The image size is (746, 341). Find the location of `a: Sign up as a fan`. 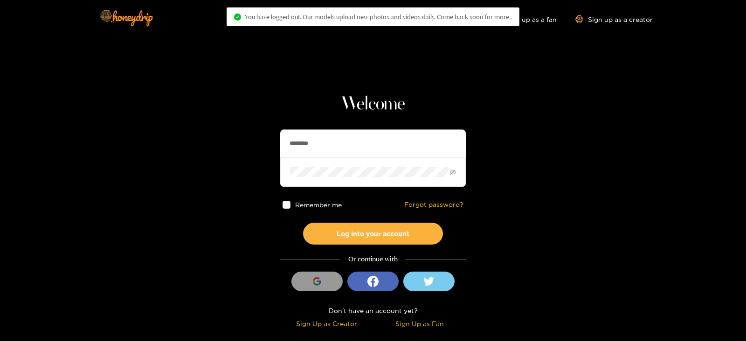

a: Sign up as a fan is located at coordinates (525, 19).